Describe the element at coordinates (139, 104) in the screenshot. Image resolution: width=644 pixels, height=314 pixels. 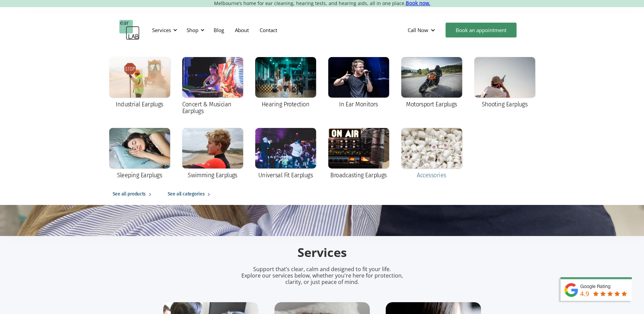
I see `div: Industrial Earplugs` at that location.